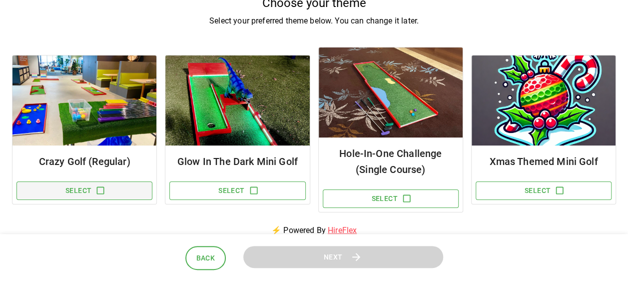 The width and height of the screenshot is (628, 282). I want to click on span: Next, so click(333, 257).